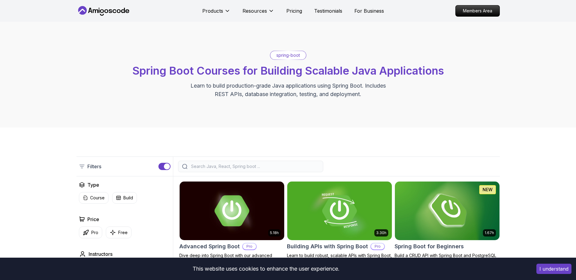  I want to click on p: Products, so click(213, 11).